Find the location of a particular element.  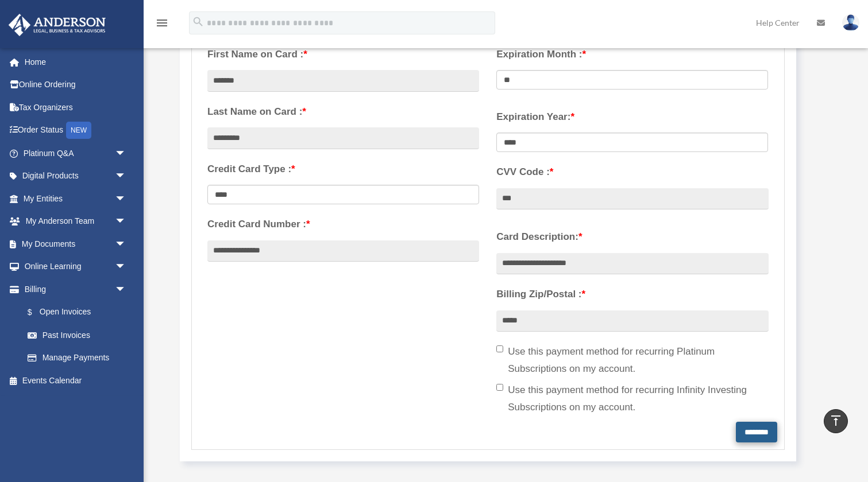

img: User Pic is located at coordinates (851, 22).